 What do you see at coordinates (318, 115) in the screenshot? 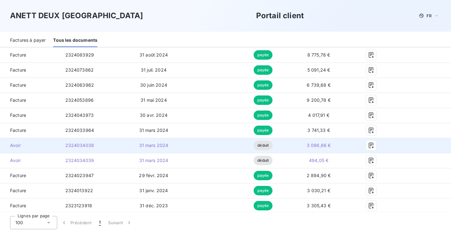
I see `span: 4 017,91 €` at bounding box center [318, 115].